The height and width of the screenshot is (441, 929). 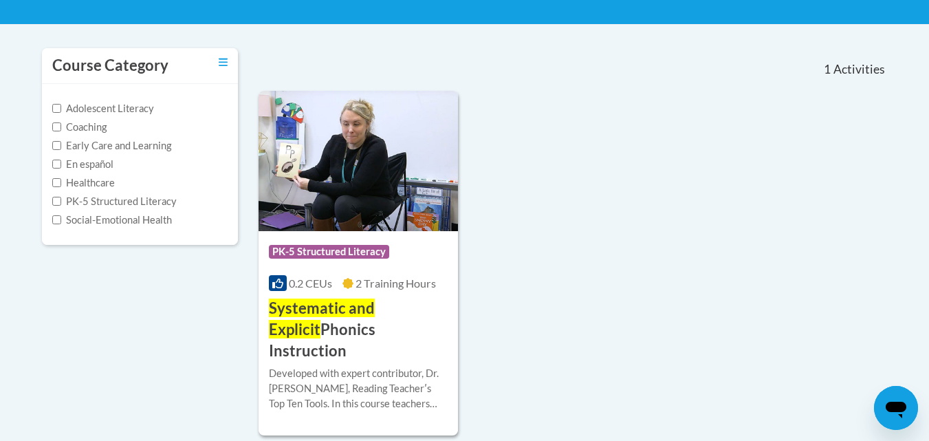 I want to click on img: Course Logo, so click(x=358, y=161).